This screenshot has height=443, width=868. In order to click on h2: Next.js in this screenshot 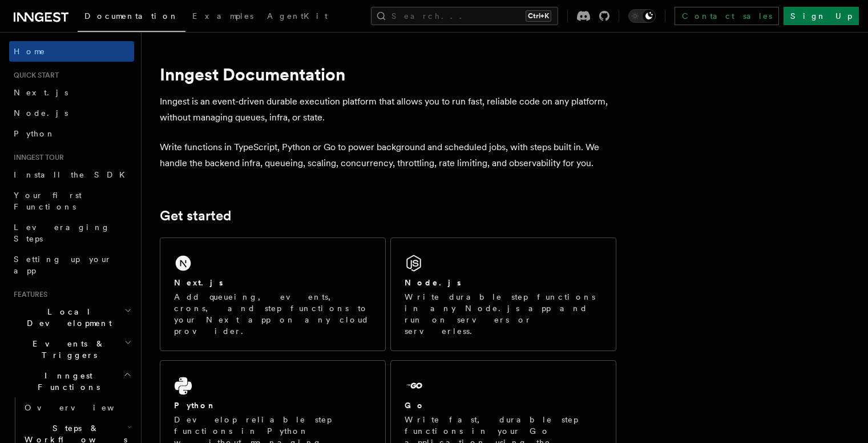, I will do `click(199, 283)`.